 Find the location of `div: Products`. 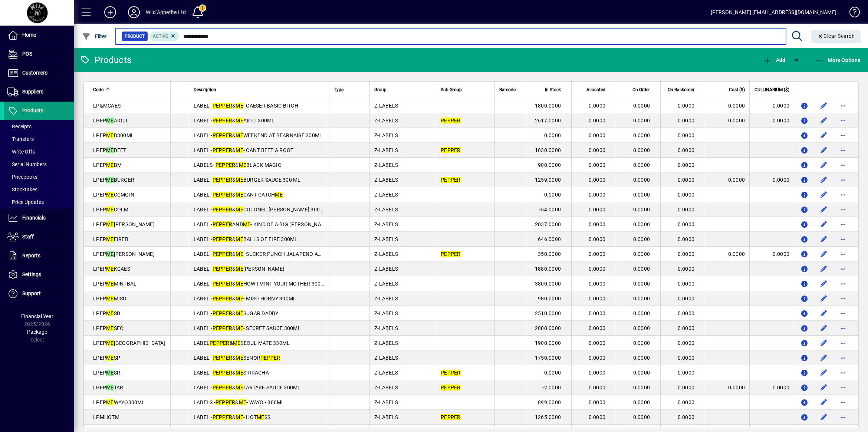

div: Products is located at coordinates (106, 60).